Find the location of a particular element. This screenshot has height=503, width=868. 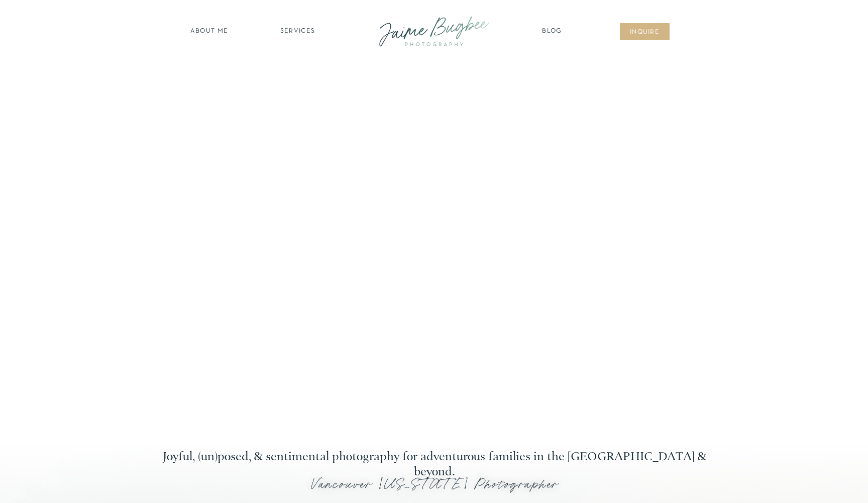

a: about ME is located at coordinates (209, 32).